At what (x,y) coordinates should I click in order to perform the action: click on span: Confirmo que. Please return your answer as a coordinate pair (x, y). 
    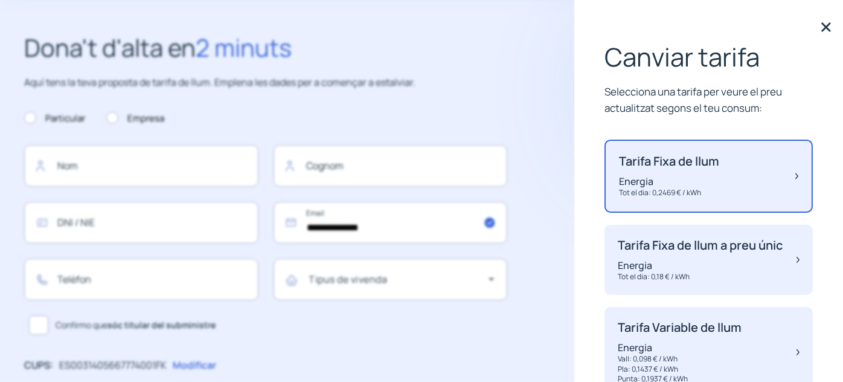
    Looking at the image, I should click on (135, 325).